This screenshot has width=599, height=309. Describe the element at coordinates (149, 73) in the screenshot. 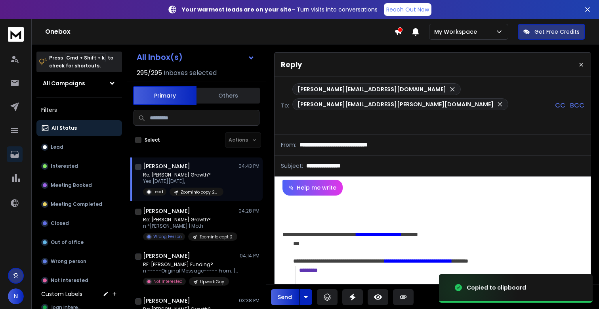

I see `span: 295 / 295` at that location.